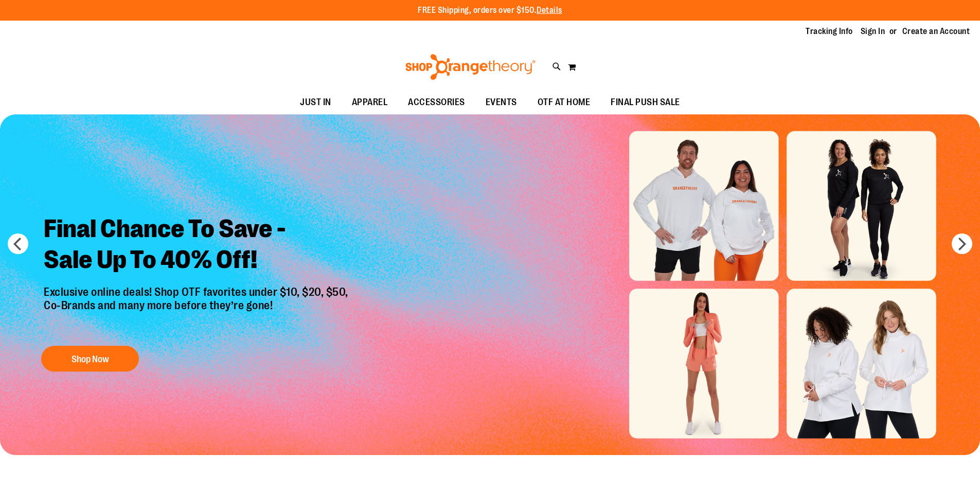 This screenshot has width=980, height=487. I want to click on button: next, so click(962, 244).